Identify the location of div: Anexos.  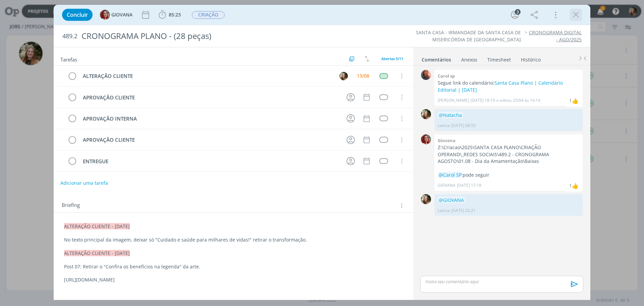
(469, 60).